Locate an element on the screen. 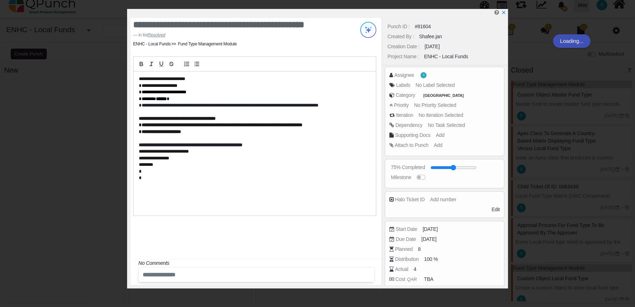  li: Fund Type Management Module is located at coordinates (204, 44).